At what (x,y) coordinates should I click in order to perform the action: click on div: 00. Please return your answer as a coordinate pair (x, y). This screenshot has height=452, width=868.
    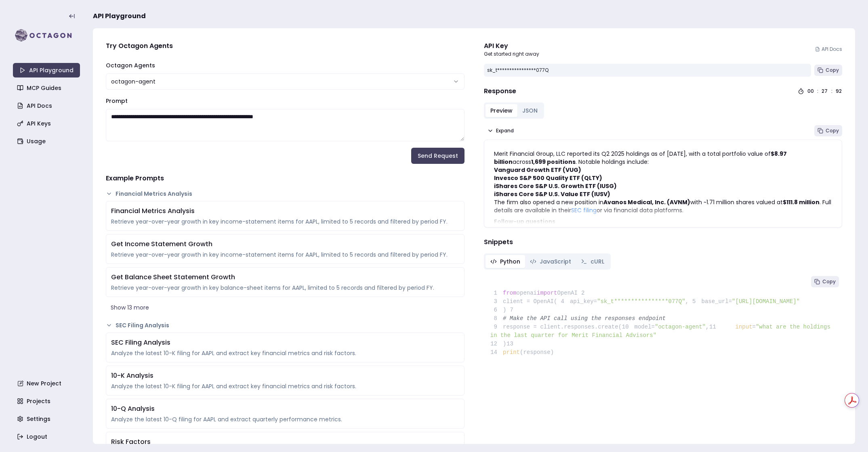
    Looking at the image, I should click on (811, 92).